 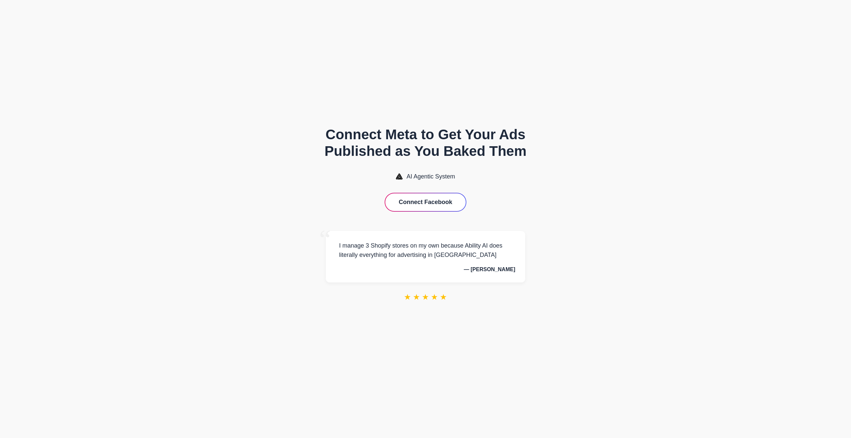 I want to click on p: I manage 3 Shopify stores on my own because Ability AI does literally everything for advertising ..., so click(x=425, y=251).